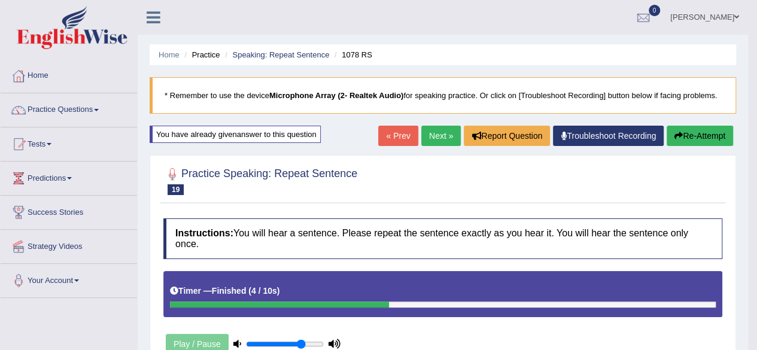 Image resolution: width=757 pixels, height=350 pixels. I want to click on h5: Timer —, so click(225, 291).